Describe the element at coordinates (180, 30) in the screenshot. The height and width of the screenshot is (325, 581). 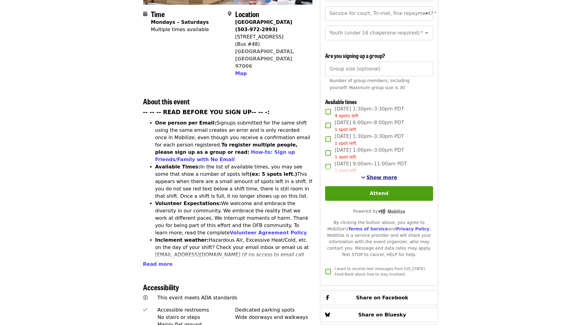
I see `div: Multiple times available` at that location.